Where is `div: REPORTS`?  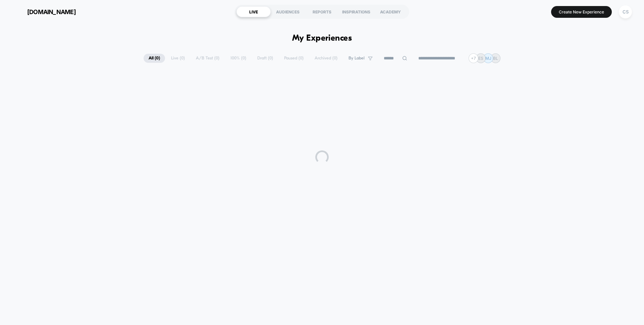
div: REPORTS is located at coordinates (322, 11).